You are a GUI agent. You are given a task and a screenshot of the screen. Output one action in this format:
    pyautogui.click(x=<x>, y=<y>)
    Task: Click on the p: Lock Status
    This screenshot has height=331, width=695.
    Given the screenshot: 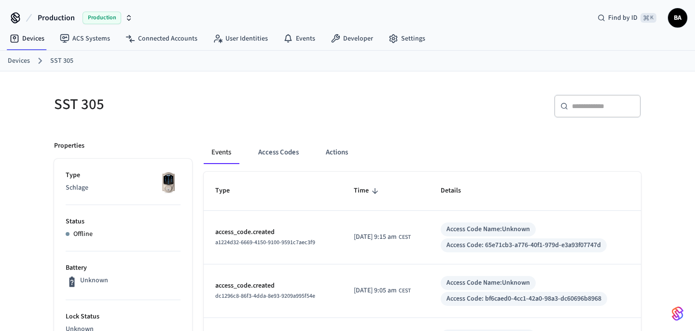 What is the action you would take?
    pyautogui.click(x=123, y=317)
    